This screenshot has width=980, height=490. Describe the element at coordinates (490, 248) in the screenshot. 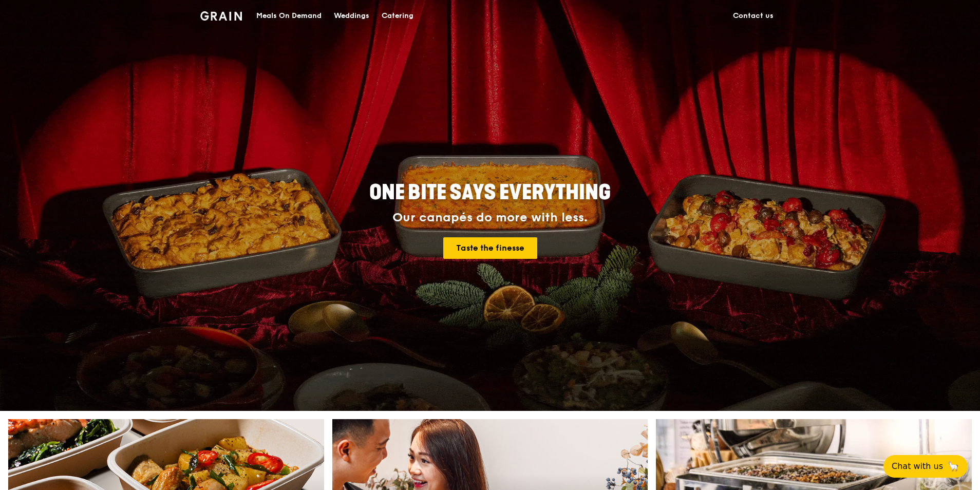

I see `a: Taste the finesse` at that location.